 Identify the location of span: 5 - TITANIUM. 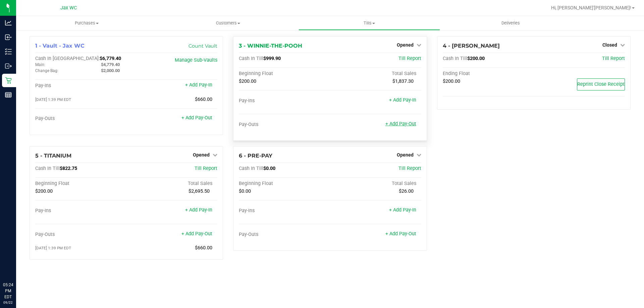
(53, 156).